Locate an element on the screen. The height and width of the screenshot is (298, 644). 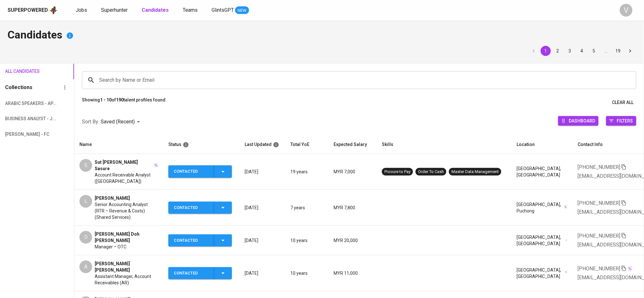
div: L is located at coordinates (86, 201).